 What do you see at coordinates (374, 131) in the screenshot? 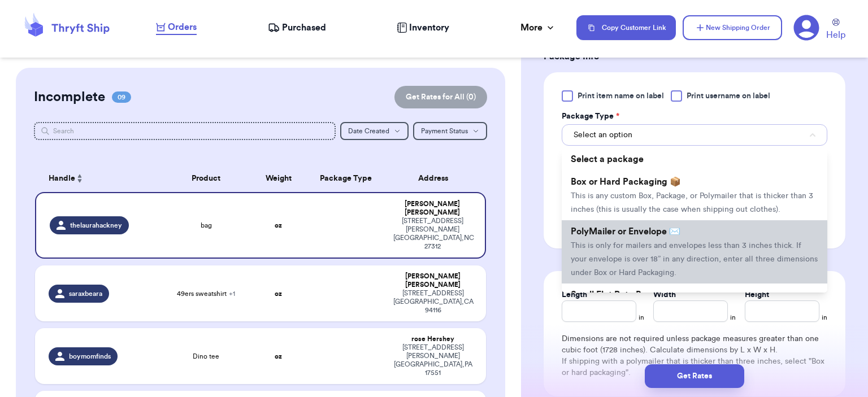
I see `button: Date Created` at bounding box center [374, 131].